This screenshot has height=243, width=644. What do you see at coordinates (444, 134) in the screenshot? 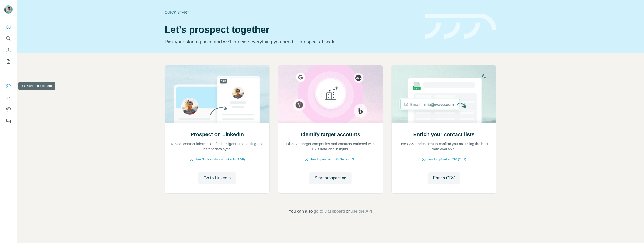
I see `h2: Enrich your contact lists` at bounding box center [444, 134].